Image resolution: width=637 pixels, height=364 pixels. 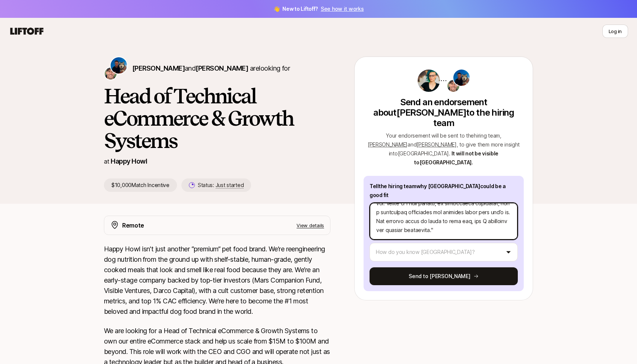 I want to click on span: Just started, so click(x=230, y=185).